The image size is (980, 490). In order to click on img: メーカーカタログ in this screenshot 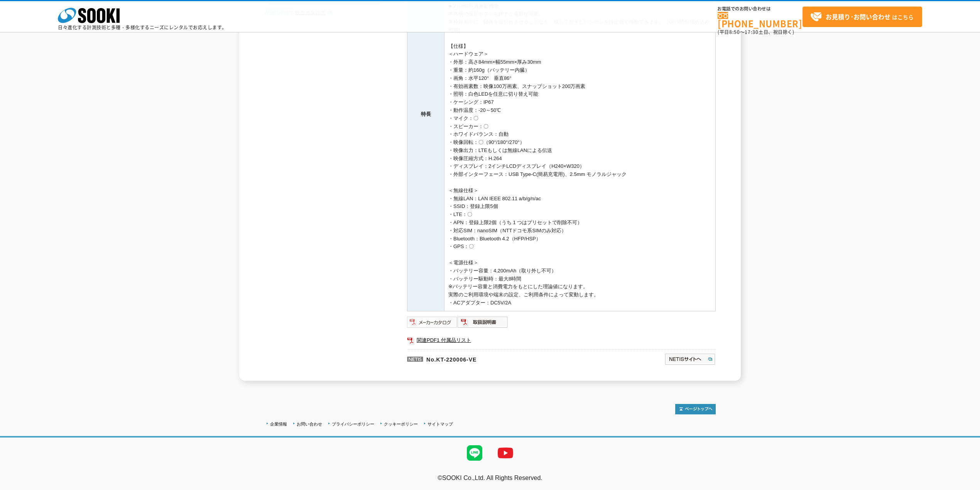, I will do `click(432, 322)`.